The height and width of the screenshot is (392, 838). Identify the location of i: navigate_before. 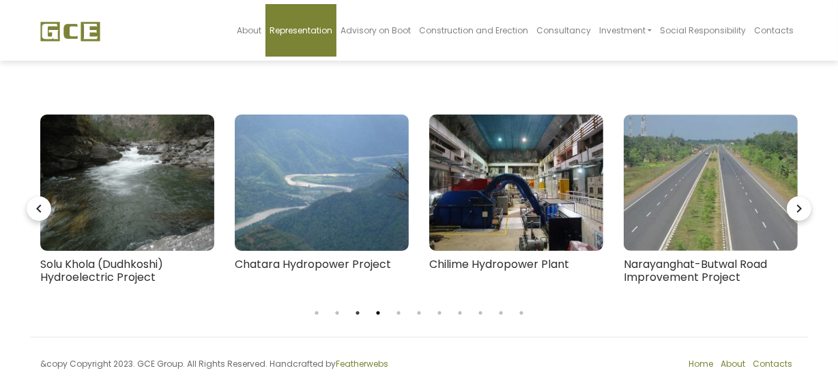
(39, 209).